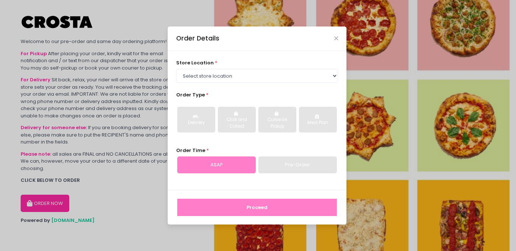 This screenshot has width=516, height=251. I want to click on div: Delivery, so click(196, 123).